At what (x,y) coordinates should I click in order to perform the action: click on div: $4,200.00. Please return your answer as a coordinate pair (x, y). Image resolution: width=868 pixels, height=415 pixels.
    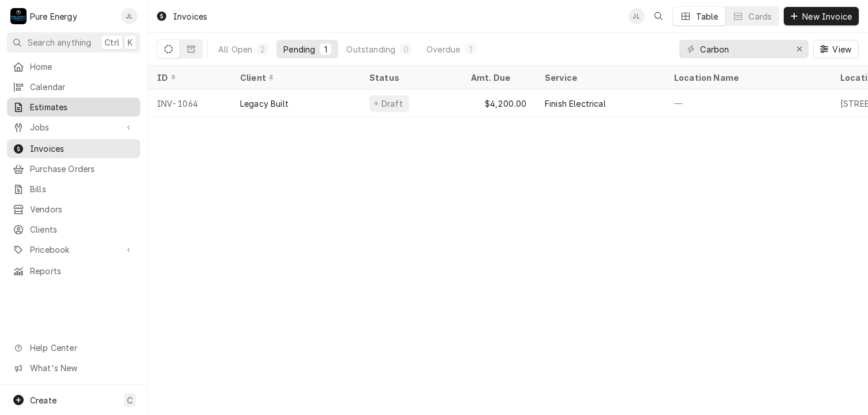
    Looking at the image, I should click on (499, 103).